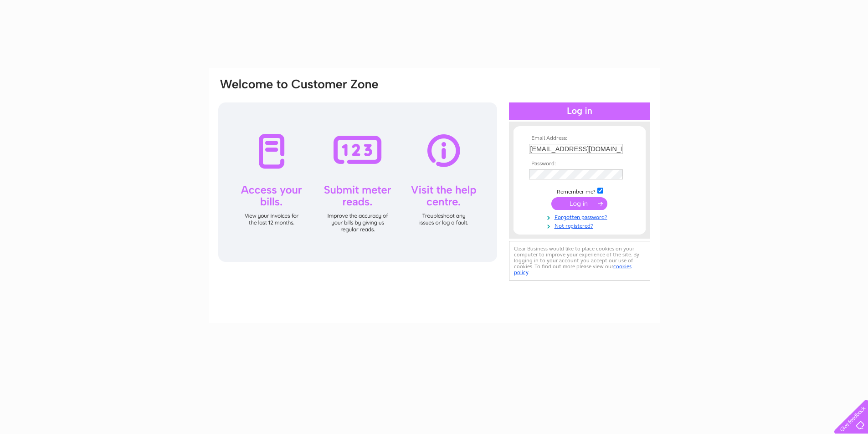 This screenshot has height=434, width=868. What do you see at coordinates (581, 216) in the screenshot?
I see `a: Forgotten password?` at bounding box center [581, 216].